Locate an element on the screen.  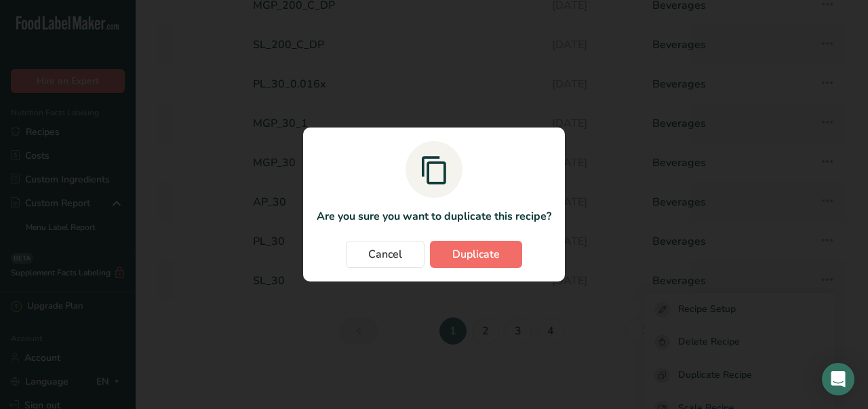
p: Are you sure you want to duplicate this recipe? is located at coordinates (434, 216).